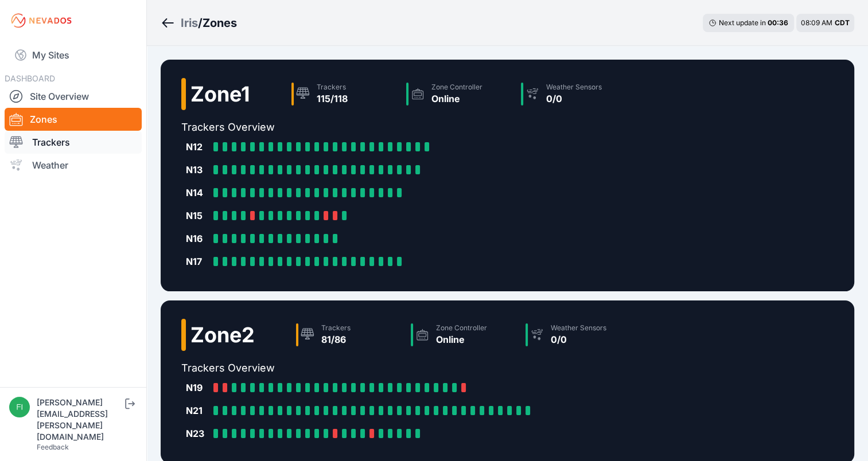 This screenshot has width=868, height=461. I want to click on a: Trackers81/86, so click(349, 335).